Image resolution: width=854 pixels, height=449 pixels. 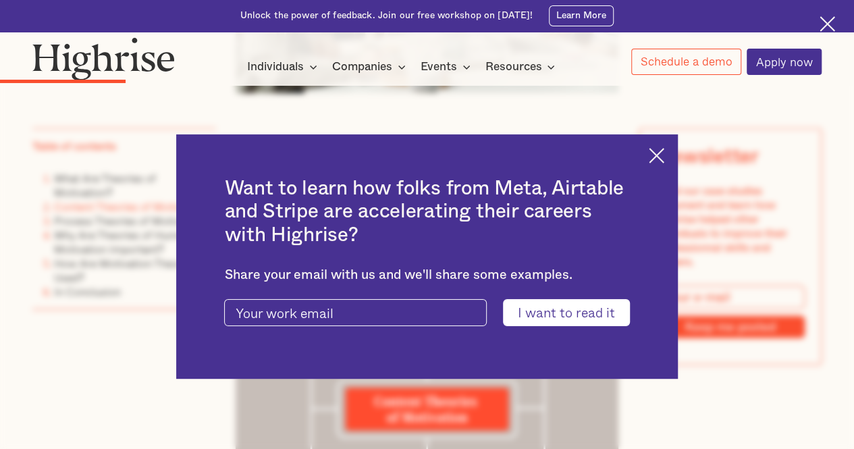 What do you see at coordinates (565, 312) in the screenshot?
I see `input: I want to read it` at bounding box center [565, 312].